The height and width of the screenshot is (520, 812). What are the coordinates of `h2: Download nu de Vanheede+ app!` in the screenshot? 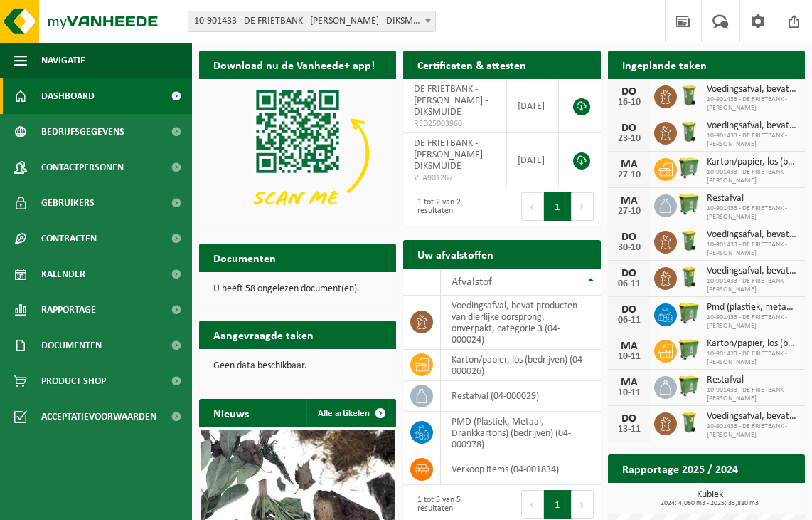 It's located at (293, 64).